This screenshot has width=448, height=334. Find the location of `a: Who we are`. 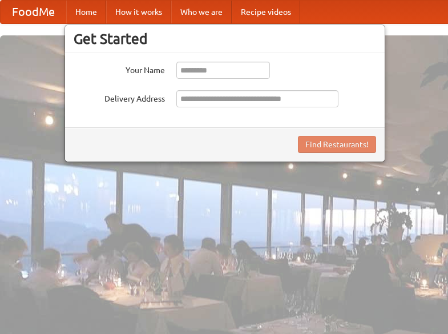

a: Who we are is located at coordinates (202, 12).